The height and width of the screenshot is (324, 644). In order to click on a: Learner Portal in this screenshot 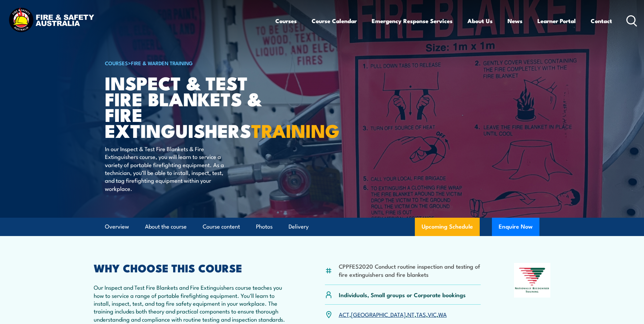, I will do `click(556, 21)`.